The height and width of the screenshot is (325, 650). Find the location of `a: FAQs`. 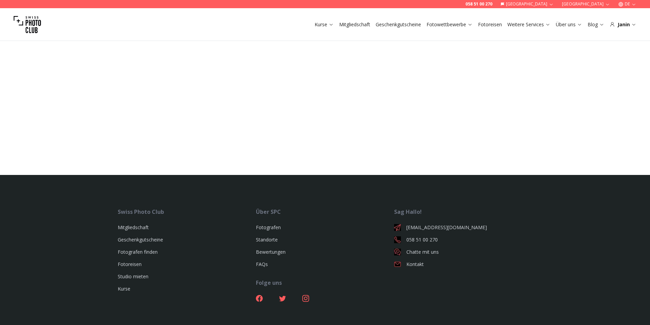

a: FAQs is located at coordinates (262, 264).